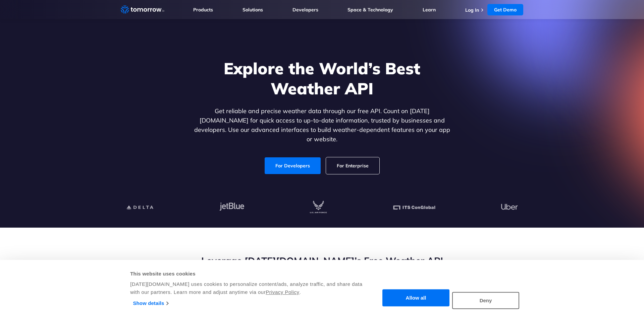 Image resolution: width=644 pixels, height=317 pixels. Describe the element at coordinates (306, 10) in the screenshot. I see `a: Developers` at that location.